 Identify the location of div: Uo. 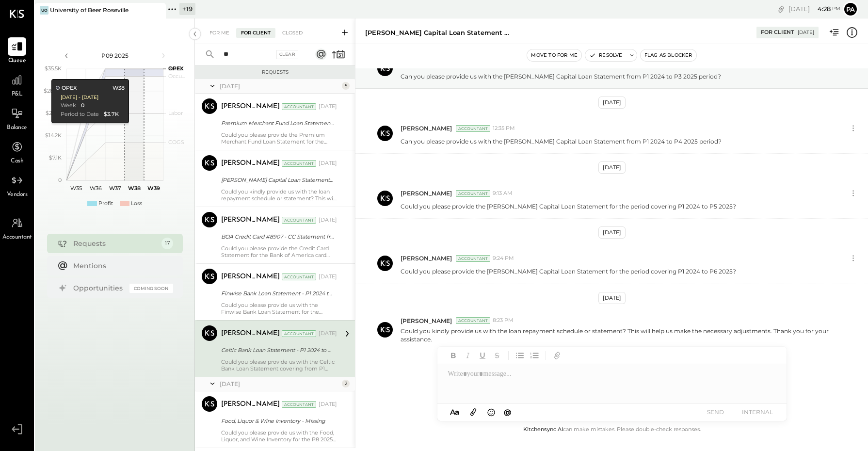
(44, 10).